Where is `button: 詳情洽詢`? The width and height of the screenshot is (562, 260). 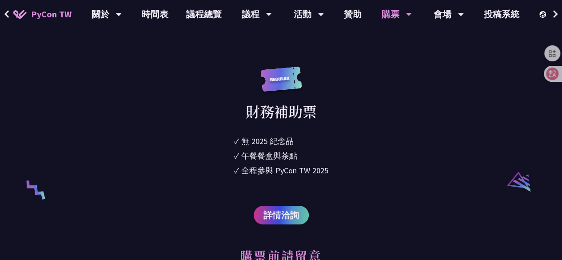
button: 詳情洽詢 is located at coordinates (281, 215).